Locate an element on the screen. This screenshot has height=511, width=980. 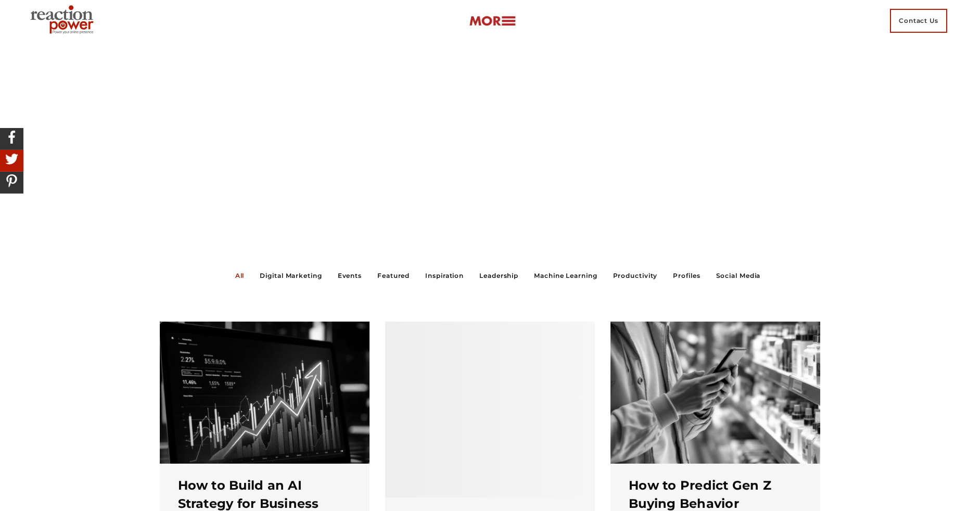
a: Social Media is located at coordinates (739, 275).